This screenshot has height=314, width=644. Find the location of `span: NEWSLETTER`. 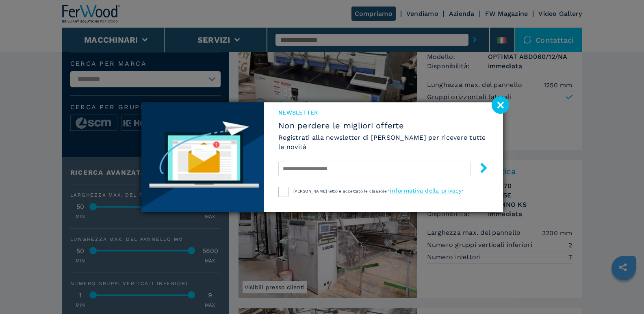

span: NEWSLETTER is located at coordinates (383, 112).